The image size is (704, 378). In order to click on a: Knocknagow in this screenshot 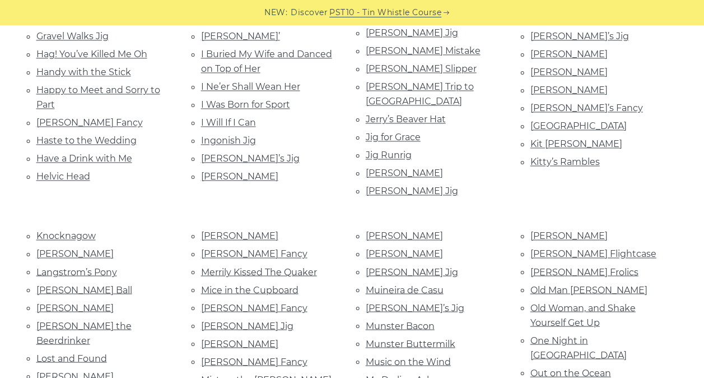, I will do `click(66, 235)`.